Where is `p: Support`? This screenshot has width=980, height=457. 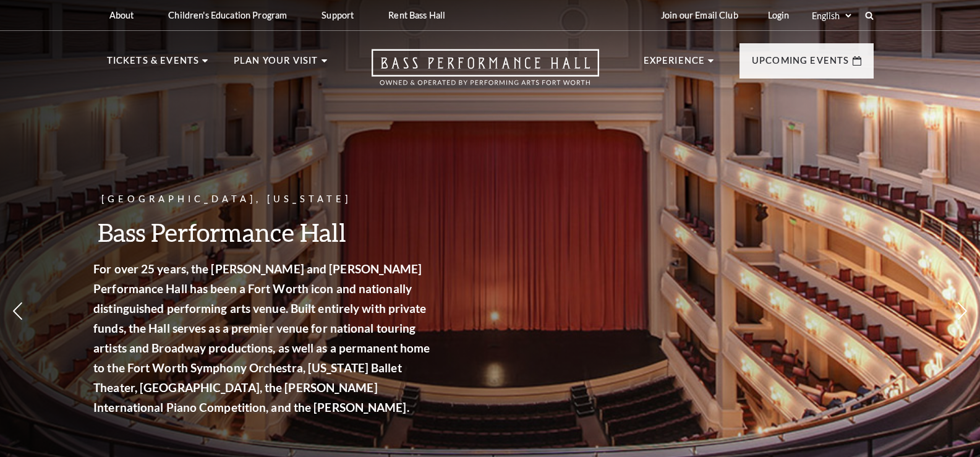 p: Support is located at coordinates (338, 15).